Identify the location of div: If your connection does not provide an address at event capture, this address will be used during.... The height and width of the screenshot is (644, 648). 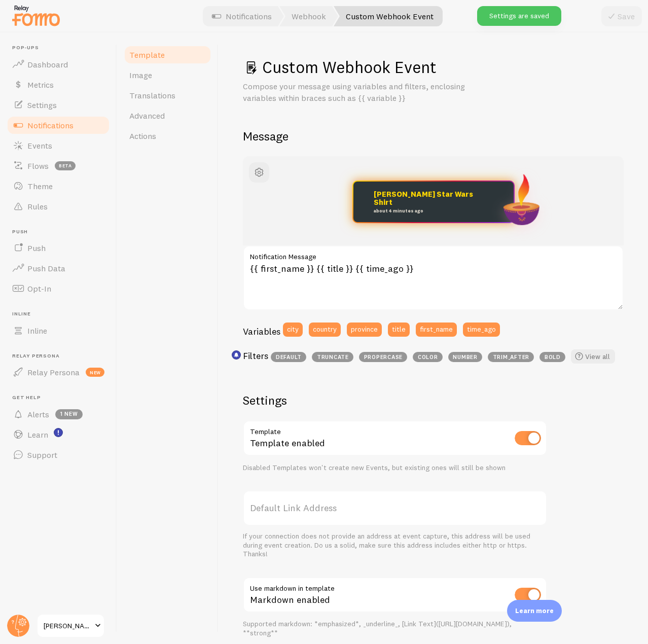
(395, 545).